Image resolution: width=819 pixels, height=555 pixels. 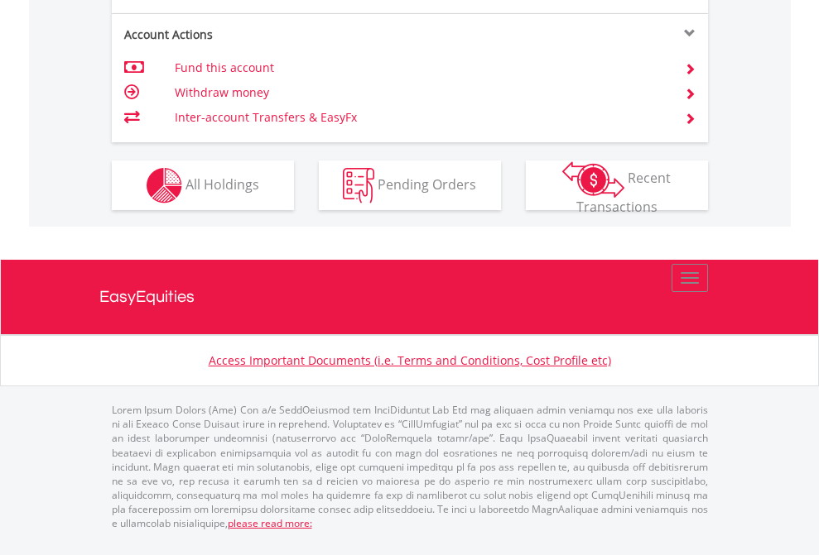 I want to click on a: please read more:, so click(x=270, y=523).